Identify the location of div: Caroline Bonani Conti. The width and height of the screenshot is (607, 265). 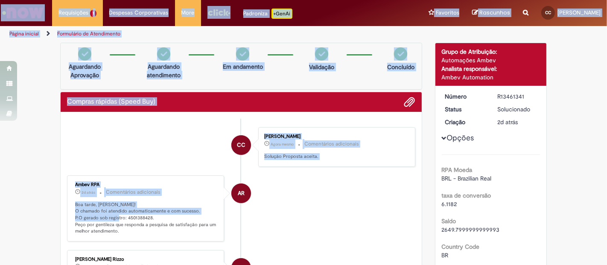
(241, 145).